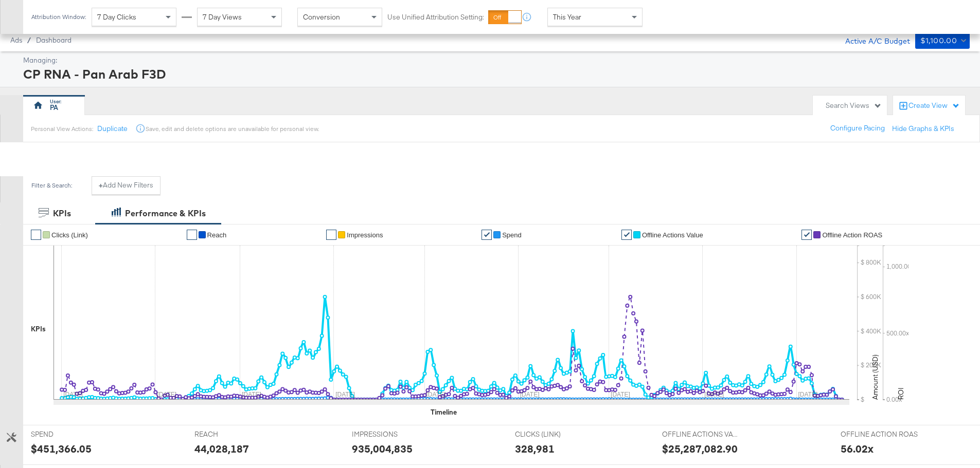 The image size is (980, 468). What do you see at coordinates (875, 378) in the screenshot?
I see `text: Amount (USD)` at bounding box center [875, 378].